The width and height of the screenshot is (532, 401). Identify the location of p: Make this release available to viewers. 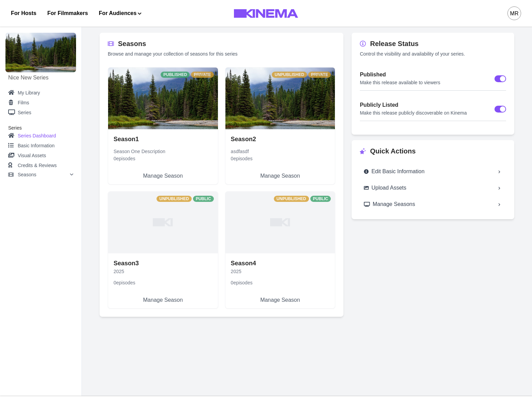
(400, 83).